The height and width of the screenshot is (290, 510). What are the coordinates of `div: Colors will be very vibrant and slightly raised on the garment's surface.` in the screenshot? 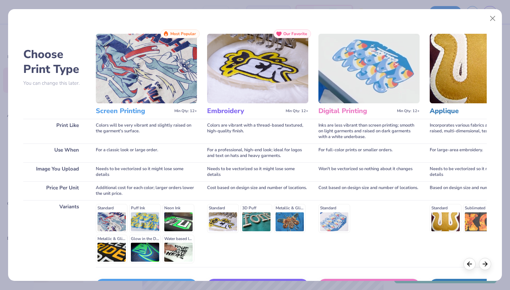 It's located at (146, 131).